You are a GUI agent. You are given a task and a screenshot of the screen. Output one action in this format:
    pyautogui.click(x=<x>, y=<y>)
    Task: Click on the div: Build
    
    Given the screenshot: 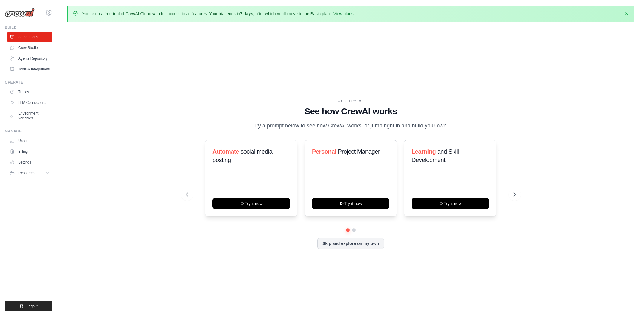 What is the action you would take?
    pyautogui.click(x=29, y=27)
    